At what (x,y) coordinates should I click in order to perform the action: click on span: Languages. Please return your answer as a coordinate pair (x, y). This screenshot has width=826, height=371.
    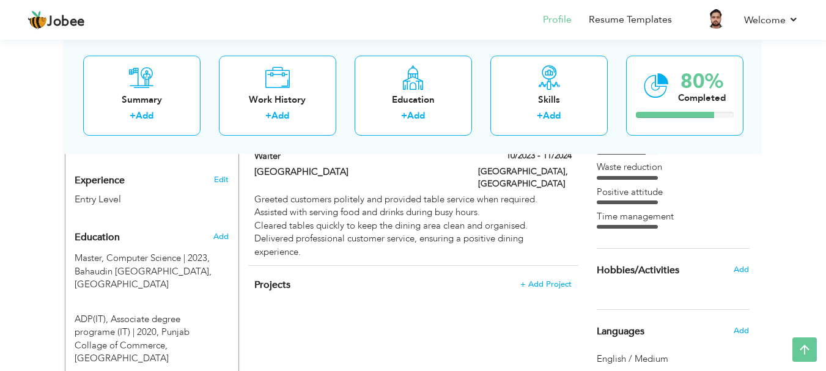
    Looking at the image, I should click on (621, 332).